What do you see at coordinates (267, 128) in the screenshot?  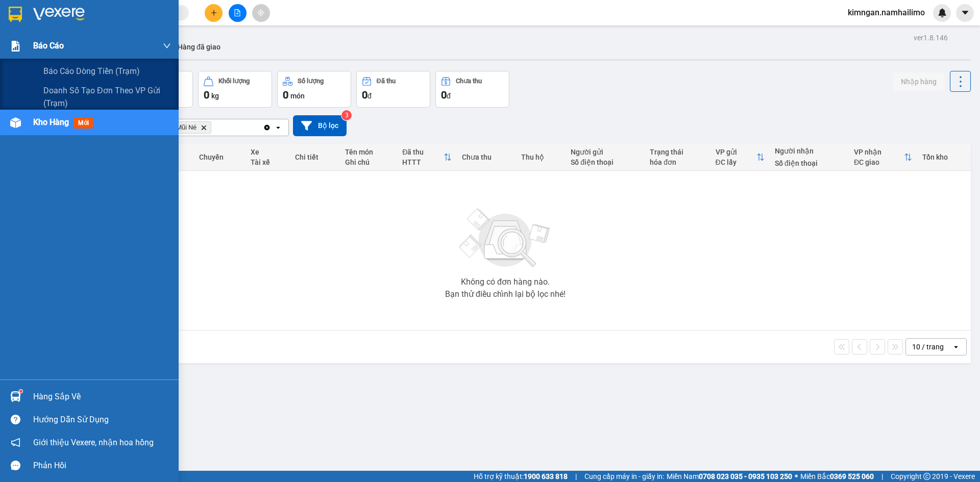 I see `svg: Clear all` at bounding box center [267, 128].